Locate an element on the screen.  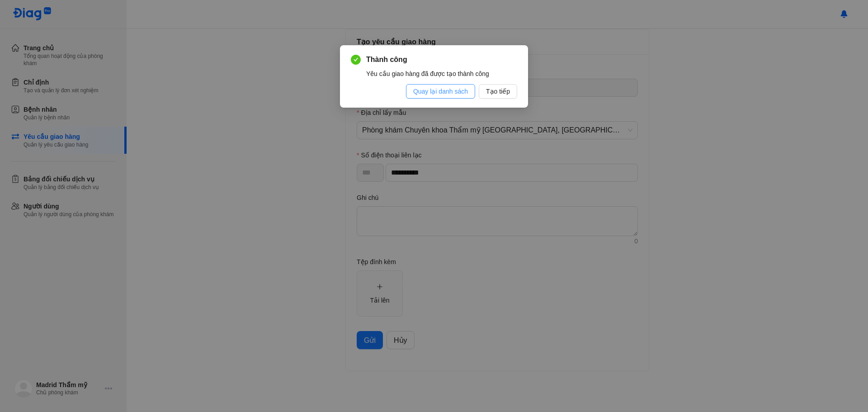
button: Quay lại danh sách is located at coordinates (441, 91).